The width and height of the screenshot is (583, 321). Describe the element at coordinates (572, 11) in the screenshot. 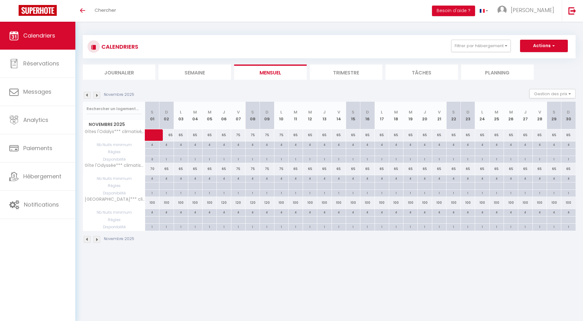

I see `img: logout` at that location.